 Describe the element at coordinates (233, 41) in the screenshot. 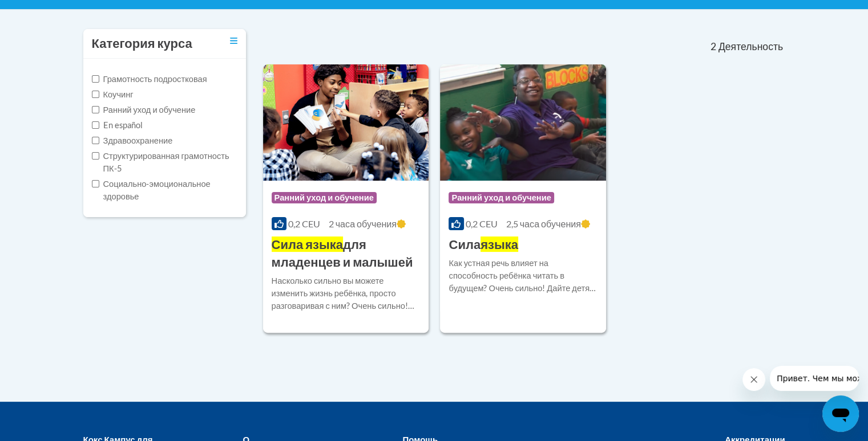

I see `a: Переключить свернуть` at that location.